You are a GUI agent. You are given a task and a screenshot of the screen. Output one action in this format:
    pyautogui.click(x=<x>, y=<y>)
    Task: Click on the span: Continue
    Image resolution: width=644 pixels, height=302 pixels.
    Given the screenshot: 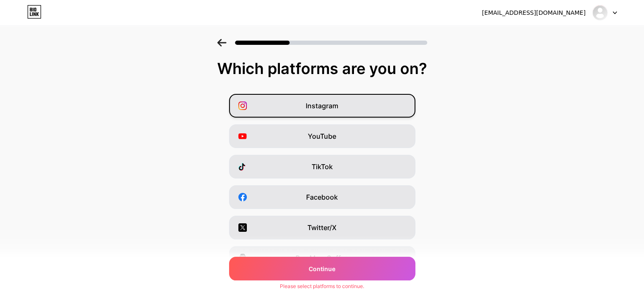 What is the action you would take?
    pyautogui.click(x=322, y=269)
    